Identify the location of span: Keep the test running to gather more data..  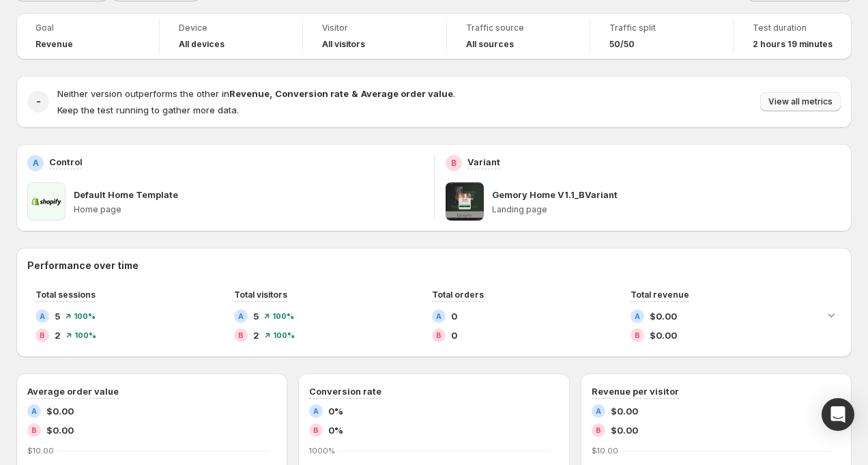
(148, 110).